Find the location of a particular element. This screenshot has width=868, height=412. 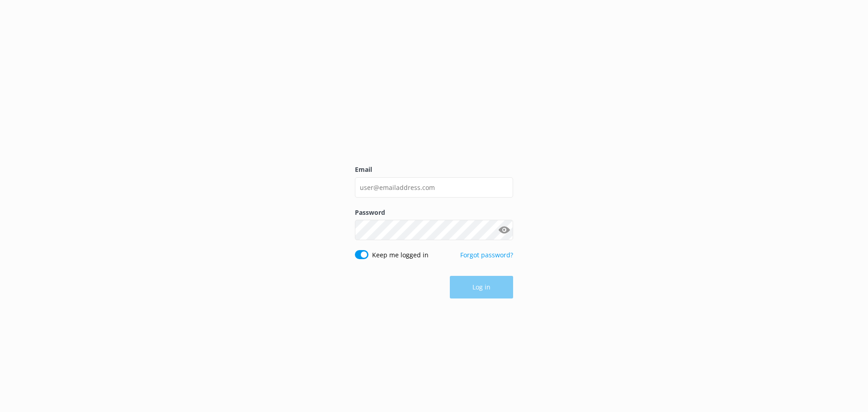

input: user@emailaddress.com is located at coordinates (434, 187).